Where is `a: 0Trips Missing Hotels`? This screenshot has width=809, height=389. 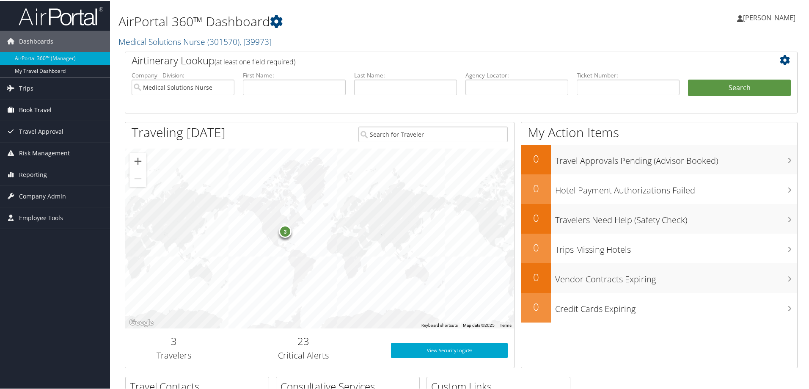
a: 0Trips Missing Hotels is located at coordinates (659, 248).